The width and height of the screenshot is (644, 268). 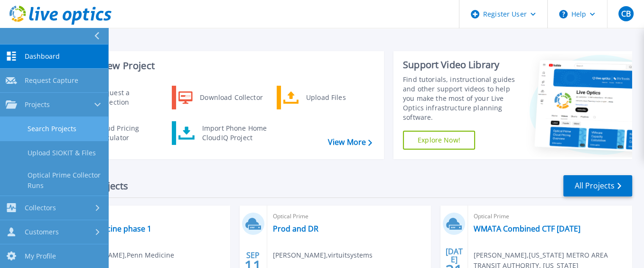 What do you see at coordinates (127, 98) in the screenshot?
I see `div: Request a Collection` at bounding box center [127, 98].